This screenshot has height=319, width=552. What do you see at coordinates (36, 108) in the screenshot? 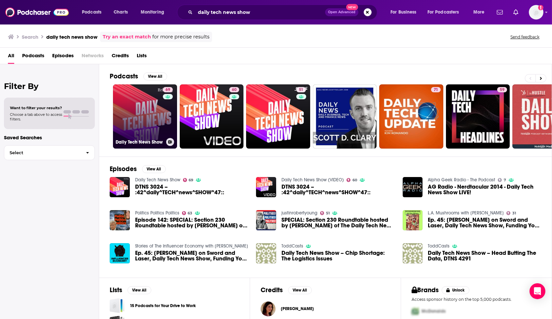
I see `span: Want to filter your results?` at bounding box center [36, 108].